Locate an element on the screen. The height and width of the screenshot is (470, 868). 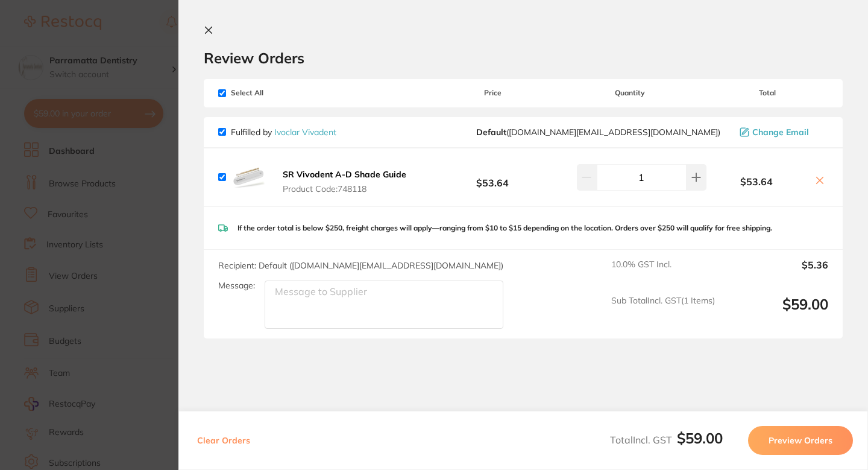
a: Ivoclar Vivadent is located at coordinates (305, 132).